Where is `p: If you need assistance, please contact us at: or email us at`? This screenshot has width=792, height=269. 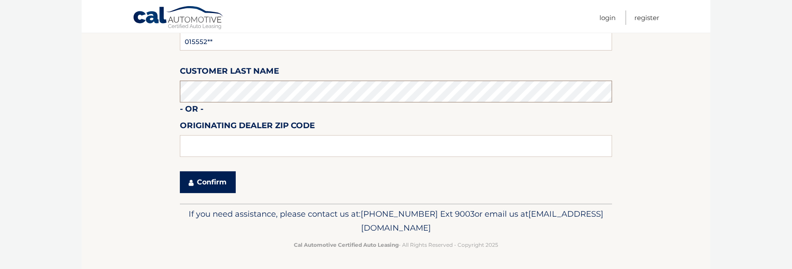
p: If you need assistance, please contact us at: or email us at is located at coordinates (396, 221).